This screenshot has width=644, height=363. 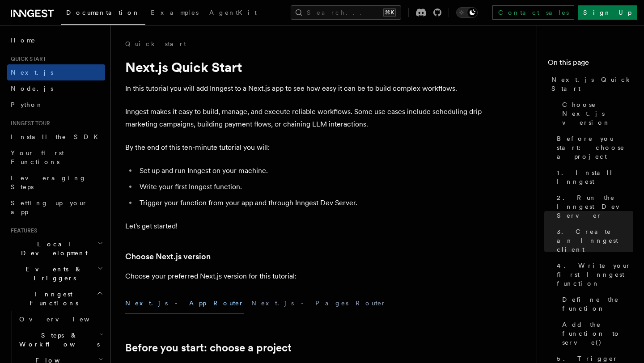 I want to click on span: Python, so click(x=27, y=104).